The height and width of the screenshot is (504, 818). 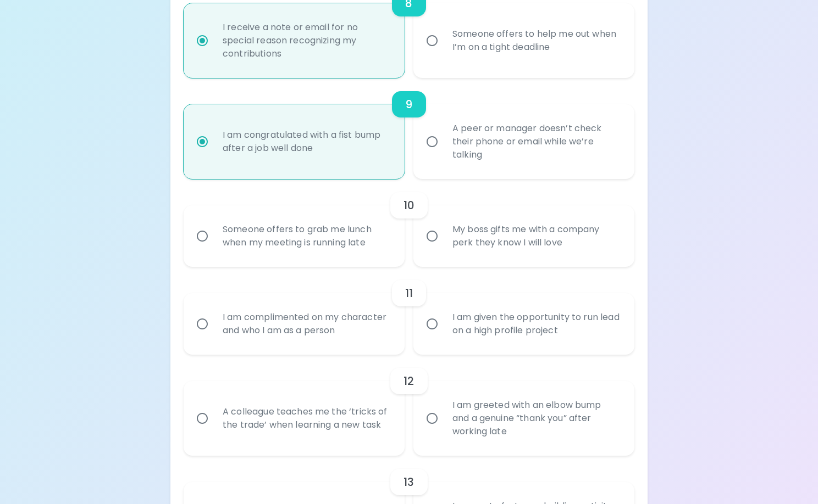 I want to click on div: I am given the opportunity to run lead on a high profile project, so click(x=536, y=324).